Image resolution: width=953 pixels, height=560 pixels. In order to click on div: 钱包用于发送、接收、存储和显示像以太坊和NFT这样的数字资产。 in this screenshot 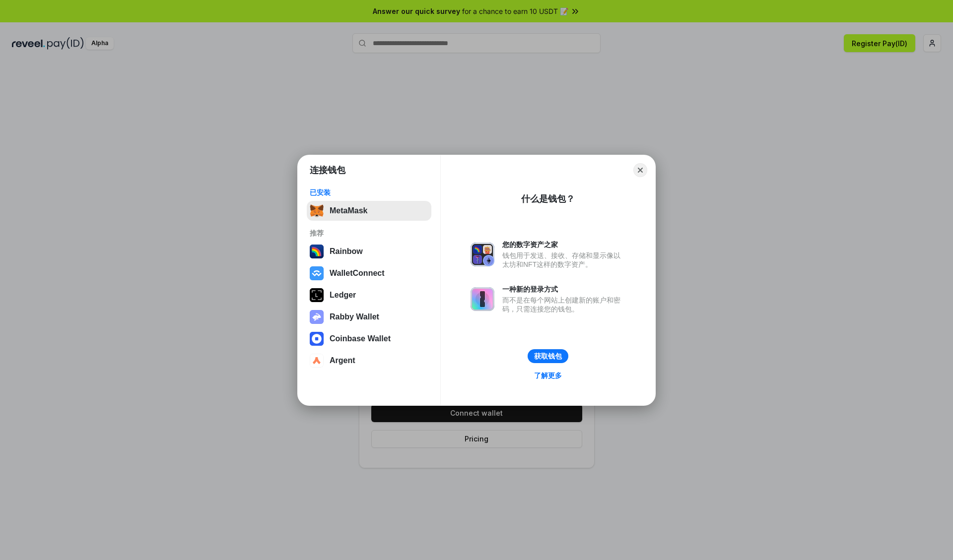, I will do `click(564, 260)`.